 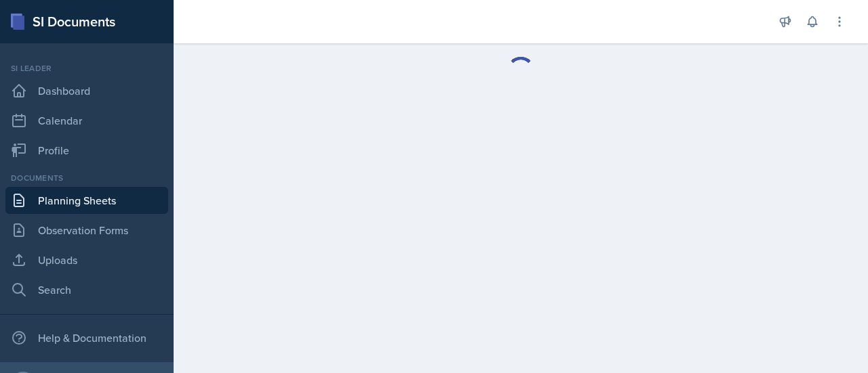 What do you see at coordinates (87, 200) in the screenshot?
I see `a: Planning Sheets` at bounding box center [87, 200].